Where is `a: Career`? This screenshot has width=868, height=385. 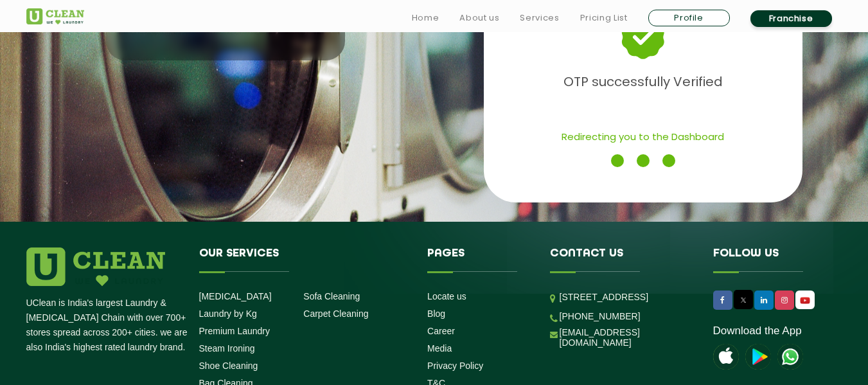
a: Career is located at coordinates (441, 331).